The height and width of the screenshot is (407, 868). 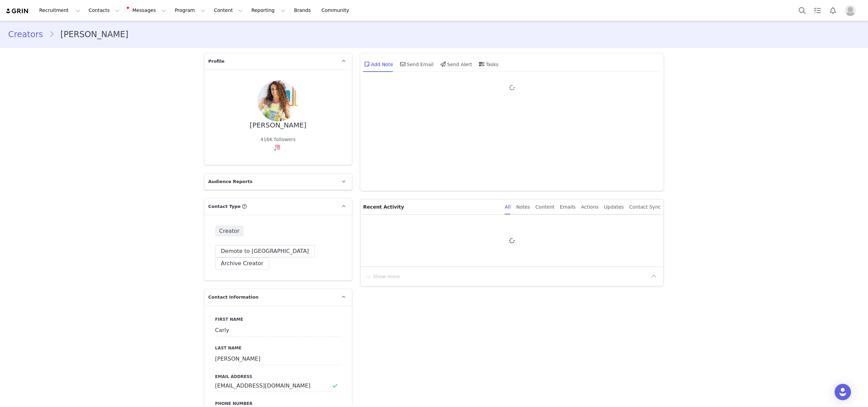 I want to click on div: Add Note, so click(x=377, y=64).